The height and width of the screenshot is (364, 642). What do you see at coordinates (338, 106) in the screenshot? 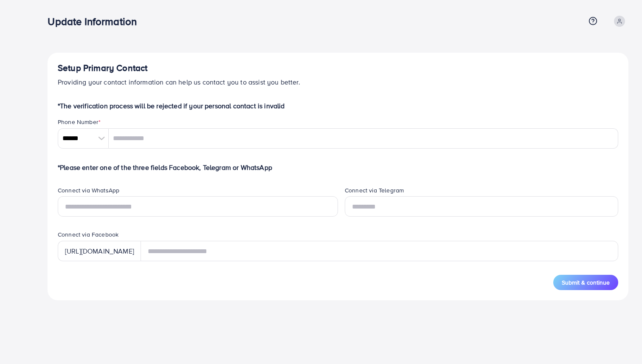
I see `p: *The verification process will be rejected if your personal contact is invalid` at bounding box center [338, 106].